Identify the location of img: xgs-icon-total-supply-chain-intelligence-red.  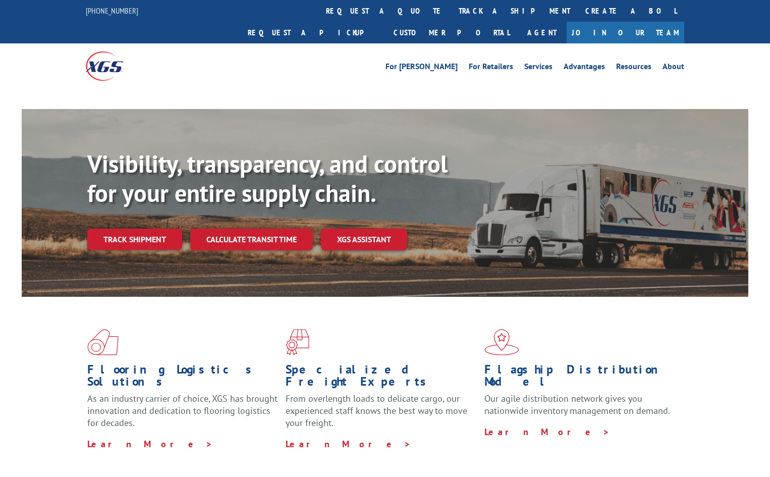
(103, 342).